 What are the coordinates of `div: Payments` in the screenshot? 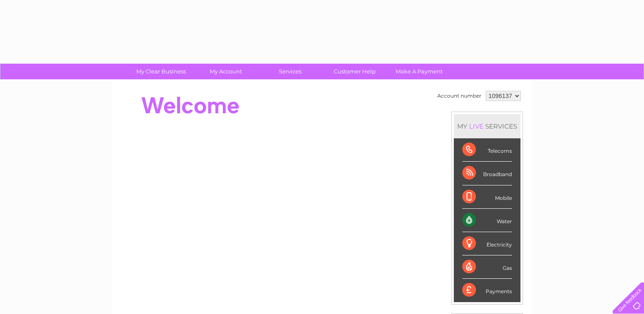 It's located at (487, 290).